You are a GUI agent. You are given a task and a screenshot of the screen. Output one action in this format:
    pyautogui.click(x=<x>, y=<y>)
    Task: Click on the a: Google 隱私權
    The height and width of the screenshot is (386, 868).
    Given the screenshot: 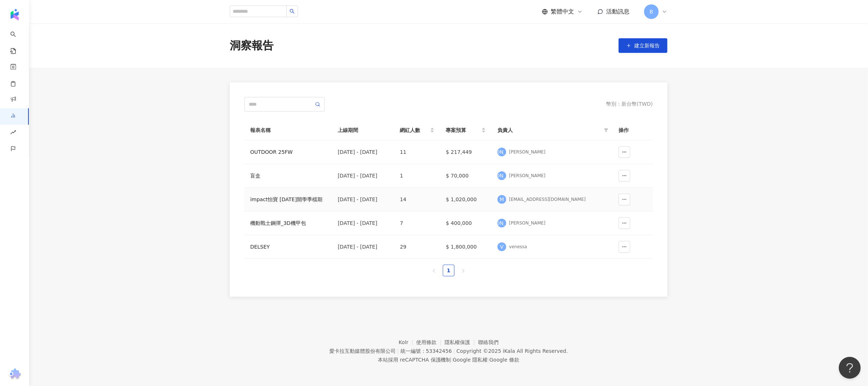 What is the action you would take?
    pyautogui.click(x=470, y=360)
    